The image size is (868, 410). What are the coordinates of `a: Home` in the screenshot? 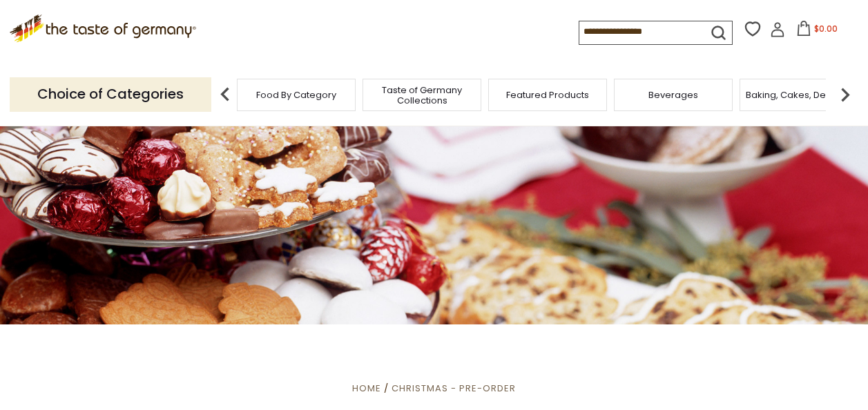 It's located at (367, 388).